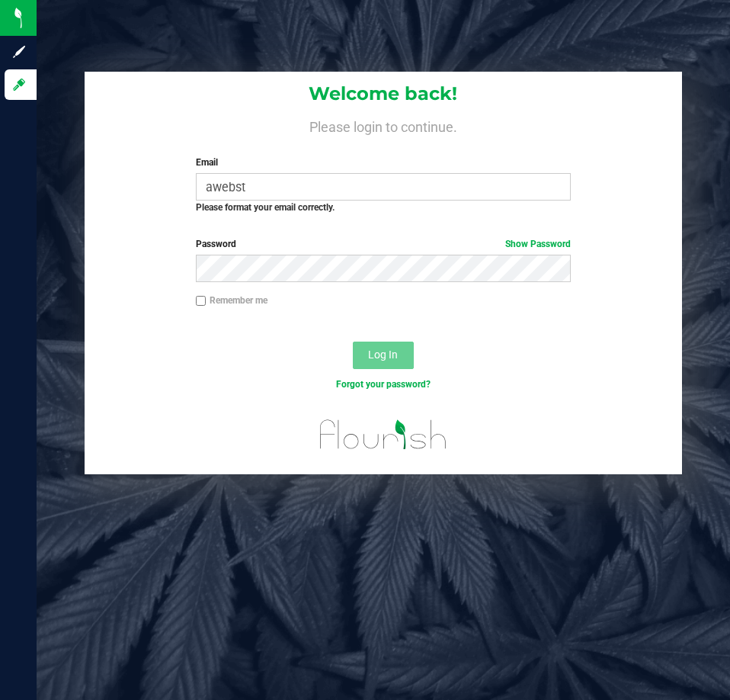 The image size is (730, 700). I want to click on button: Log In, so click(384, 355).